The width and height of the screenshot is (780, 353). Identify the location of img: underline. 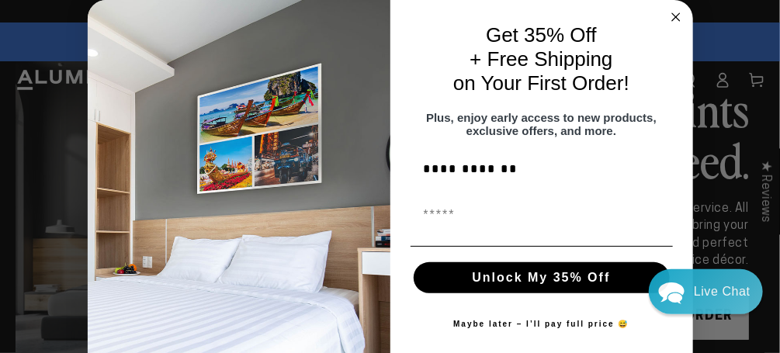
(542, 246).